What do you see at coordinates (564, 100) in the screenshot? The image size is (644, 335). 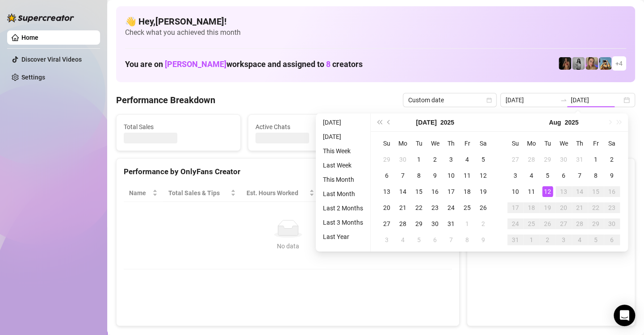 I see `span: to` at bounding box center [564, 100].